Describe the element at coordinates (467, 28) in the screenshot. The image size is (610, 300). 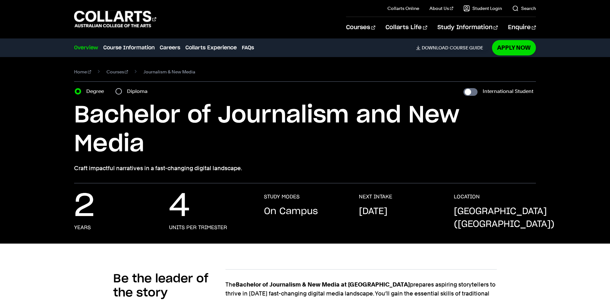
I see `a: Study Information` at that location.